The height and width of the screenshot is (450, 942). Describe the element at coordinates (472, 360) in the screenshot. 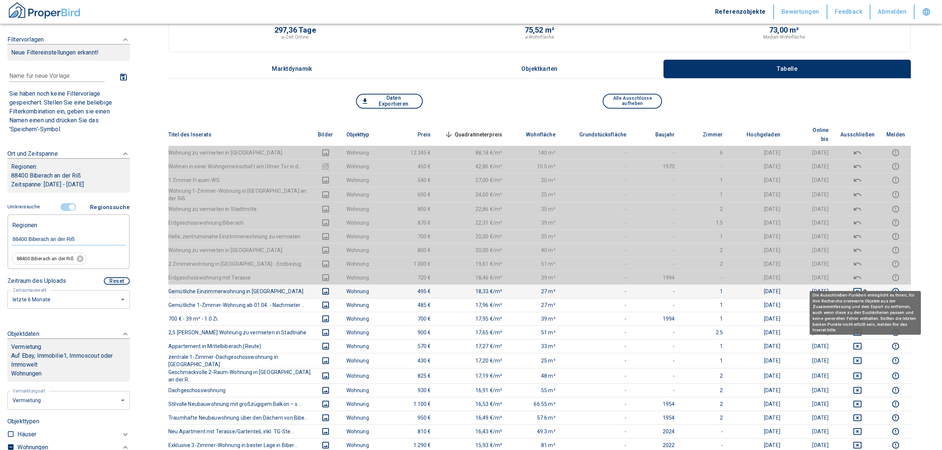

I see `td: 17,20 €/m²` at that location.